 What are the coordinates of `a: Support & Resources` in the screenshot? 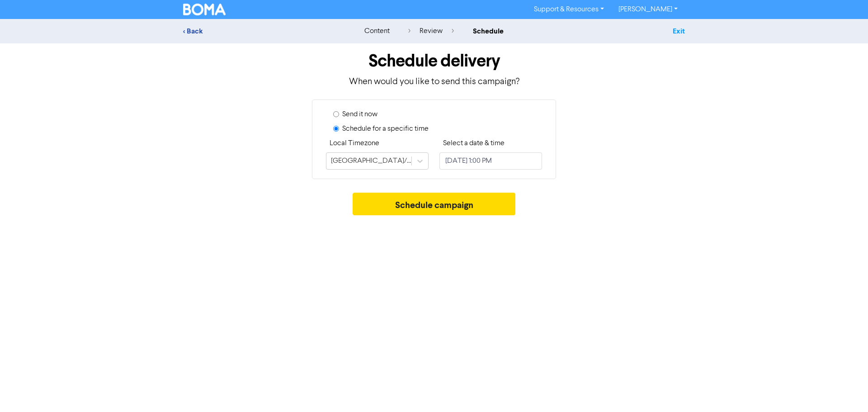 It's located at (569, 10).